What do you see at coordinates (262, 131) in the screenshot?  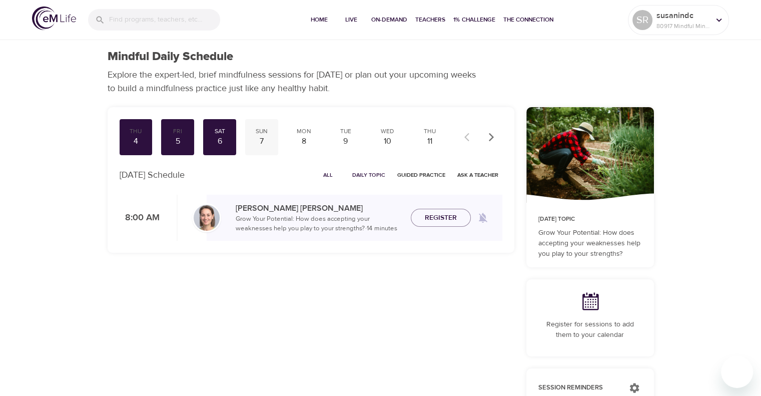 I see `div: Sun` at bounding box center [262, 131].